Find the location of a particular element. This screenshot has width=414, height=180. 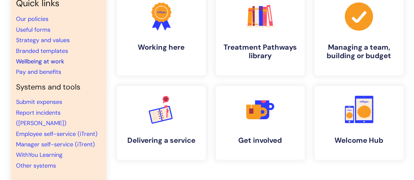

h4: Systems and tools is located at coordinates (59, 87).